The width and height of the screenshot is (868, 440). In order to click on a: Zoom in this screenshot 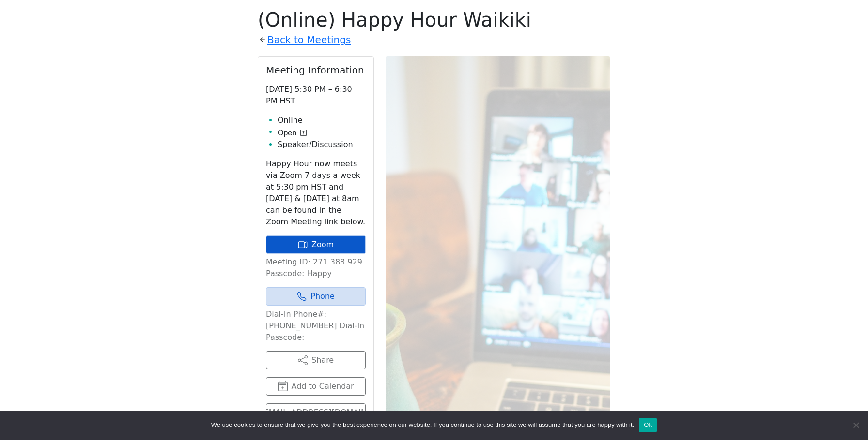, I will do `click(316, 245)`.